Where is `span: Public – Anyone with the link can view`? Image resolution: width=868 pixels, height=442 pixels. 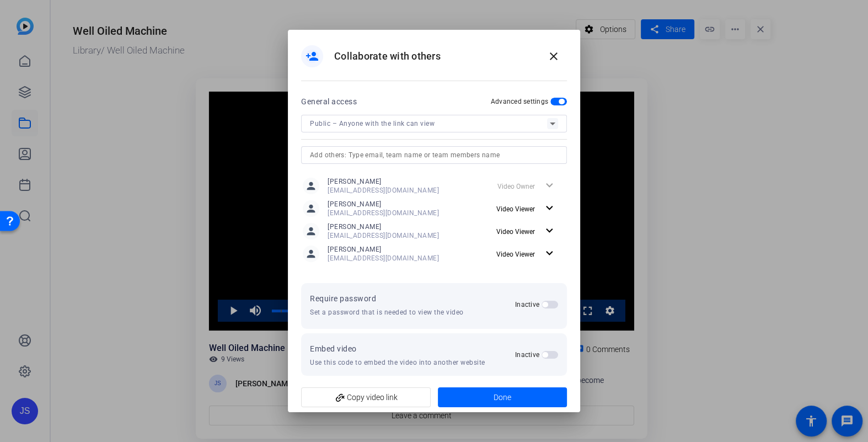
span: Public – Anyone with the link can view is located at coordinates (372, 124).